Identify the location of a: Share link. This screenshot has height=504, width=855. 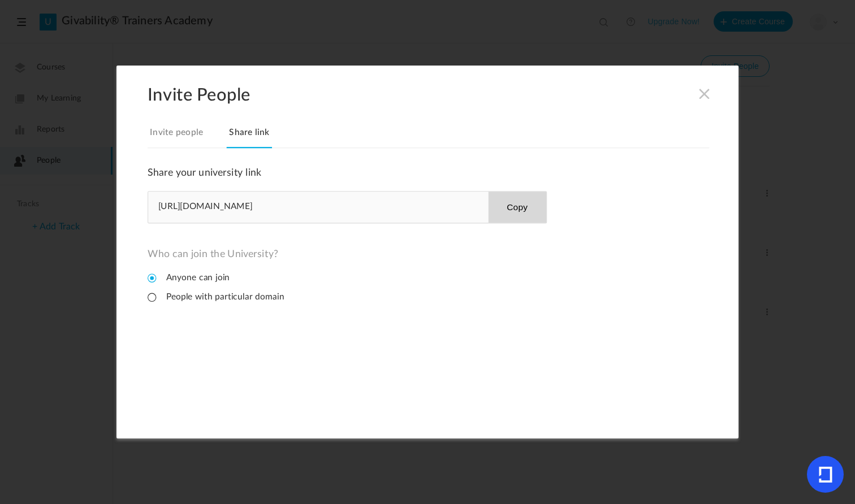
(250, 137).